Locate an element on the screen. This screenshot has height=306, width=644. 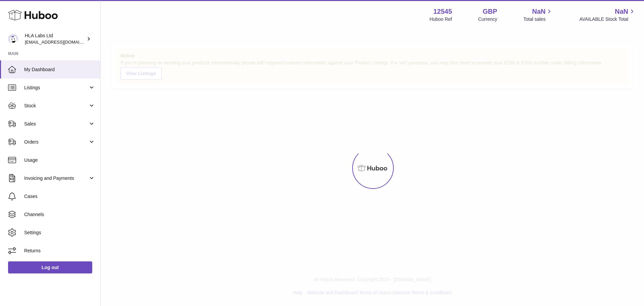
div: Currency is located at coordinates (488, 19).